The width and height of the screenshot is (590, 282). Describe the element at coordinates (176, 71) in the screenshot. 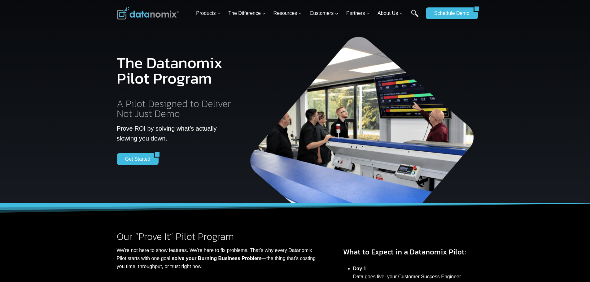

I see `h1: The Datanomix Pilot Program` at that location.